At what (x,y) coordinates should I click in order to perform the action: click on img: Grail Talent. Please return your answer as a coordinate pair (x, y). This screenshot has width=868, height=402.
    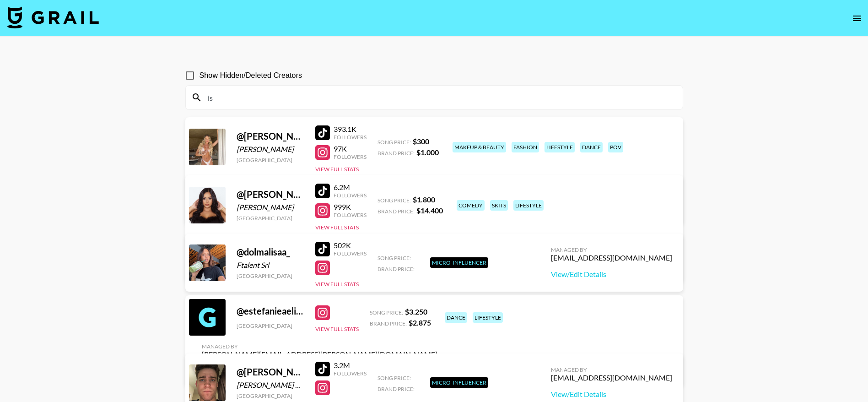
    Looking at the image, I should click on (53, 17).